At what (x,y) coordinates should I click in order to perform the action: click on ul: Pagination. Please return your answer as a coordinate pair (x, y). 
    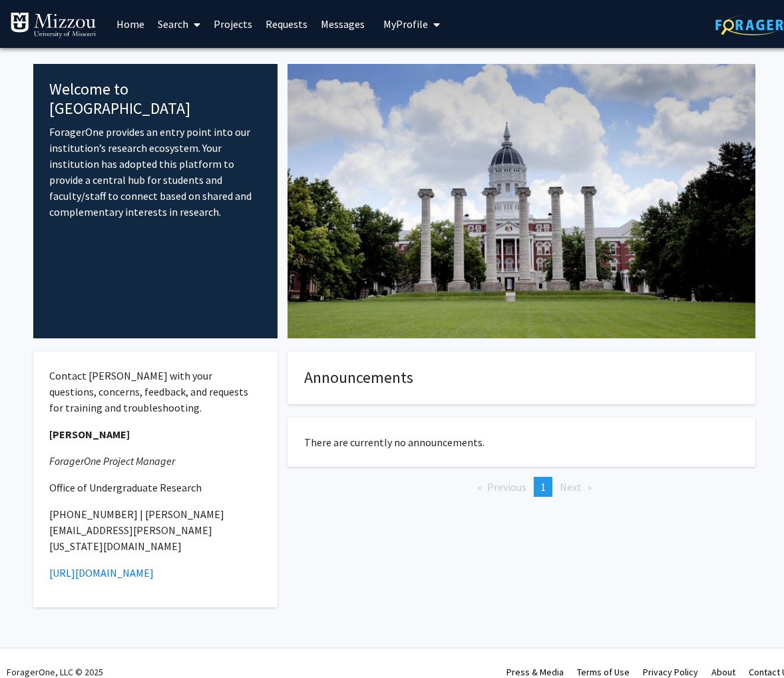
    Looking at the image, I should click on (521, 487).